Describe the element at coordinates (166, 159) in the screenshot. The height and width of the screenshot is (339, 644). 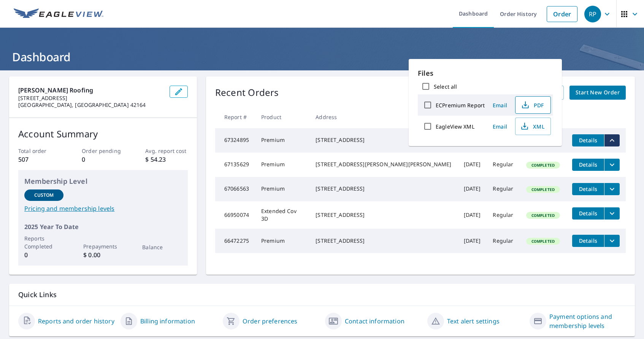
I see `p: $ 54.23` at that location.